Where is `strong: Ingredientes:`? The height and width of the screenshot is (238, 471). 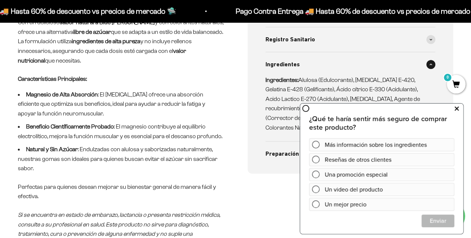
strong: Ingredientes: is located at coordinates (282, 80).